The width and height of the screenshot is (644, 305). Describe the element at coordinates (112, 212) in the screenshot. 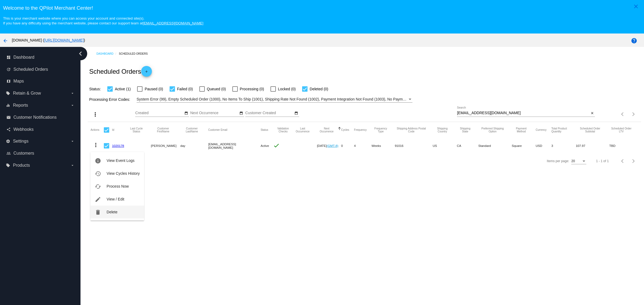

I see `span: Delete` at that location.